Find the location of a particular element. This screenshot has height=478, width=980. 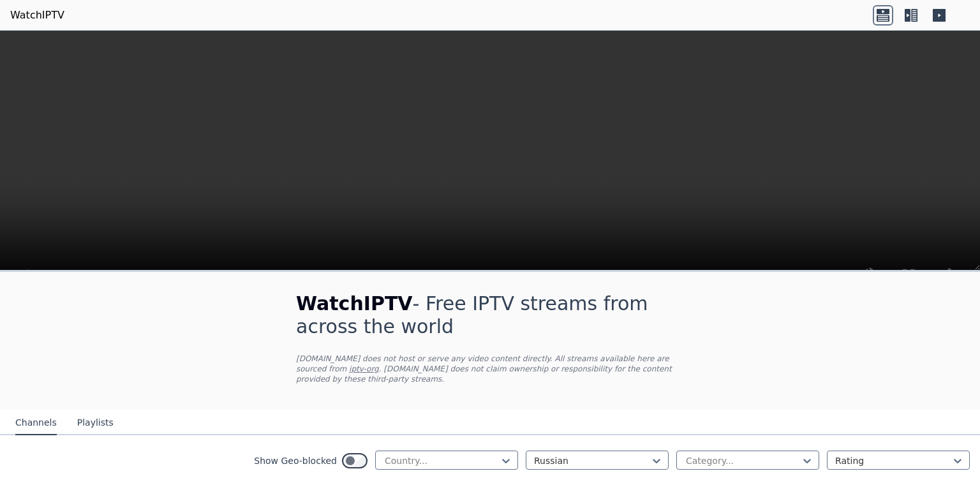

h1: - Free IPTV streams from across the world is located at coordinates (490, 315).